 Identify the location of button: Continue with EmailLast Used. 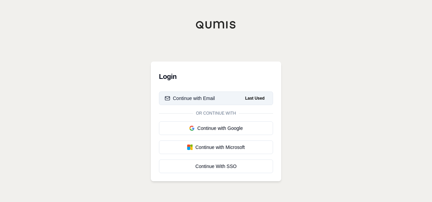
(216, 98).